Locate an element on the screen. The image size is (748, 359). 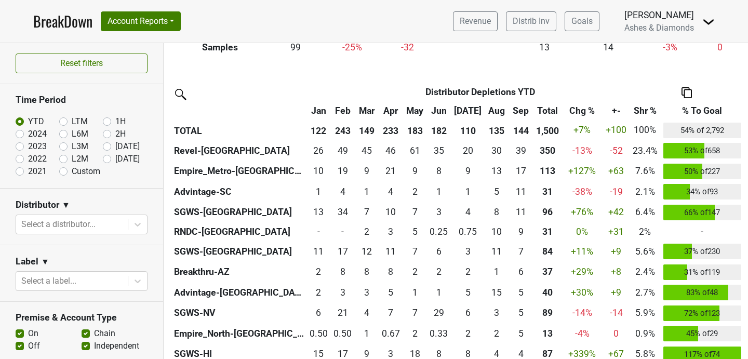
label: YTD is located at coordinates (36, 122).